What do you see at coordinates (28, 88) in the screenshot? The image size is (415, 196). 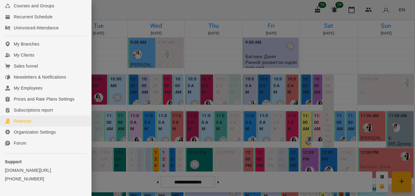 I see `div: My Employees` at bounding box center [28, 88].